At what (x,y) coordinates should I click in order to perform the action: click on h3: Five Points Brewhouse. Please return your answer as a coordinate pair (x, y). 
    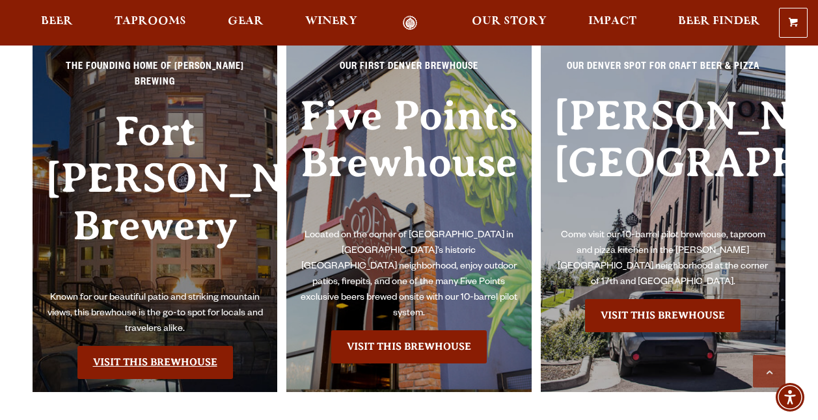
    Looking at the image, I should click on (409, 160).